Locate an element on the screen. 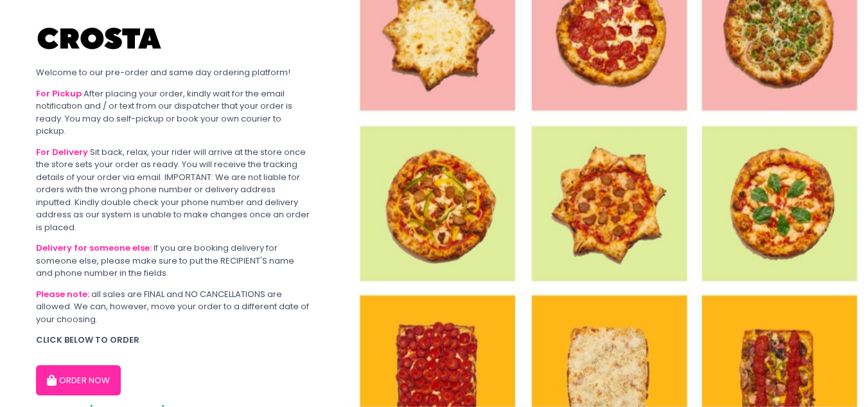 Image resolution: width=868 pixels, height=407 pixels. div: CLICK BELOW TO ORDER is located at coordinates (173, 340).